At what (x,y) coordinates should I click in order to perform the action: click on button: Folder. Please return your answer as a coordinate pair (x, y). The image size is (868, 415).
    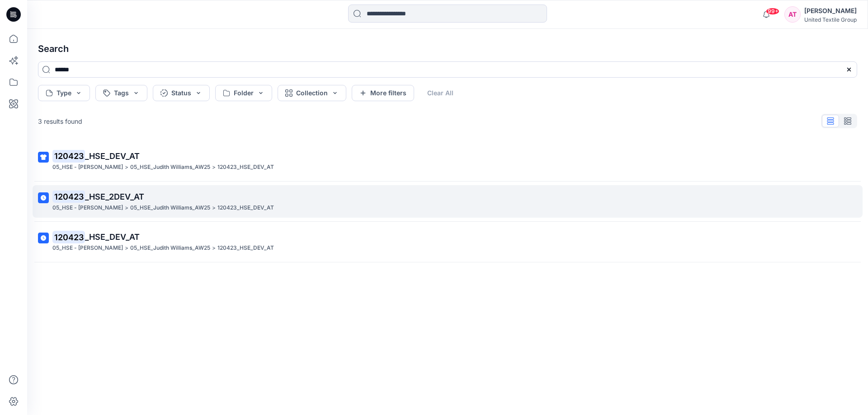
    Looking at the image, I should click on (244, 93).